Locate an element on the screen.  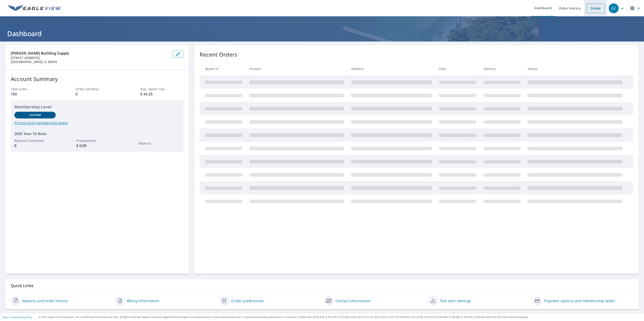
th: Date is located at coordinates (457, 69).